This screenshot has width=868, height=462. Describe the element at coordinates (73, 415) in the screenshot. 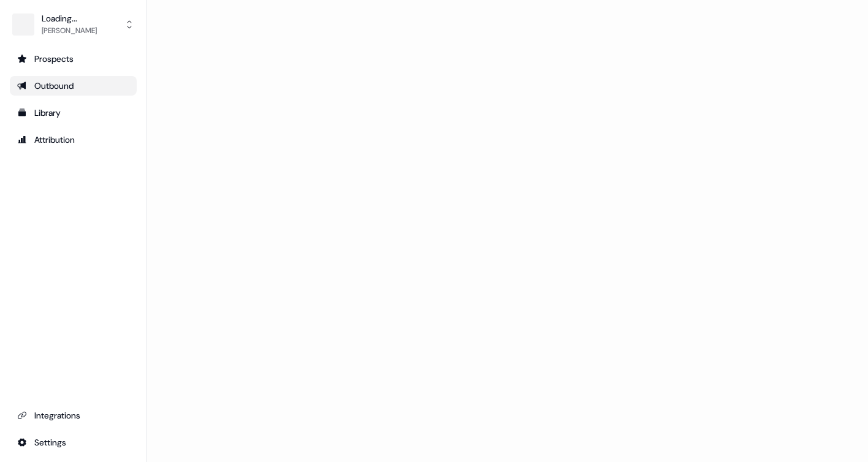

I see `div: Integrations` at that location.